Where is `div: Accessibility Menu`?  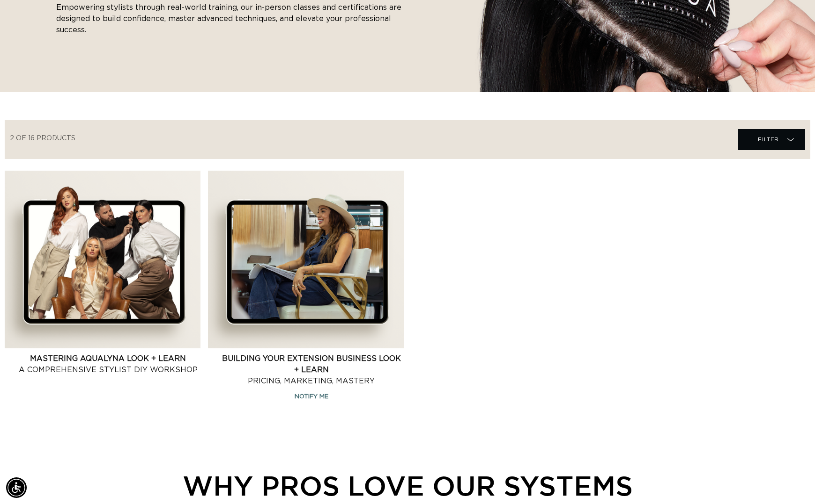
div: Accessibility Menu is located at coordinates (16, 488).